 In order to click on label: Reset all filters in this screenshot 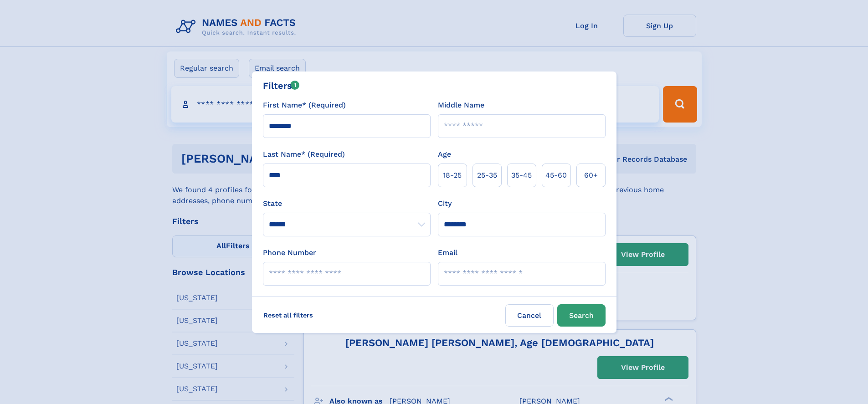, I will do `click(288, 315)`.